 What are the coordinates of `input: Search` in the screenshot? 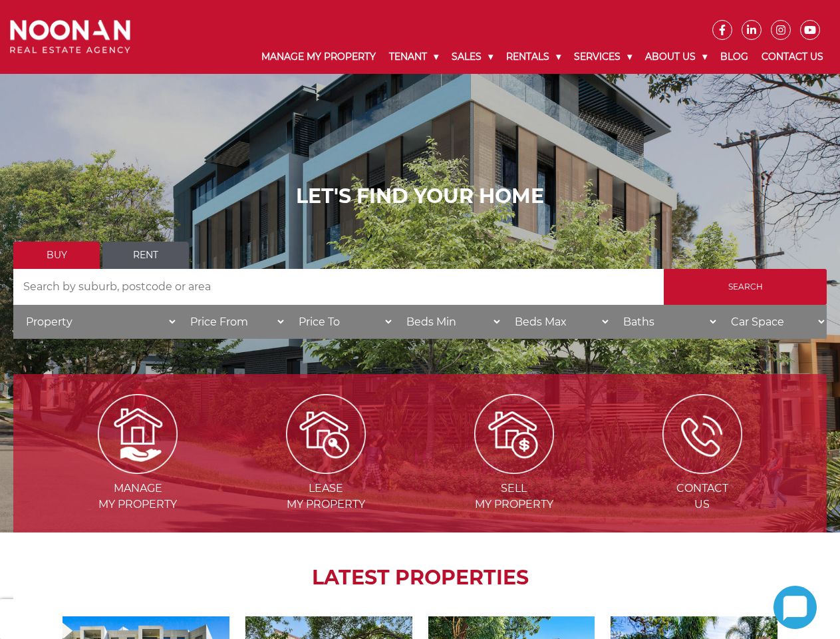 It's located at (745, 287).